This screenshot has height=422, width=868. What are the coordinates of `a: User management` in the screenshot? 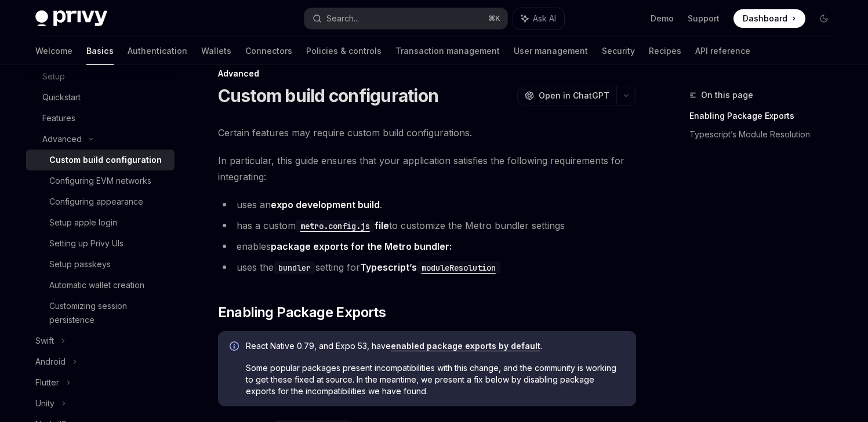 It's located at (551, 51).